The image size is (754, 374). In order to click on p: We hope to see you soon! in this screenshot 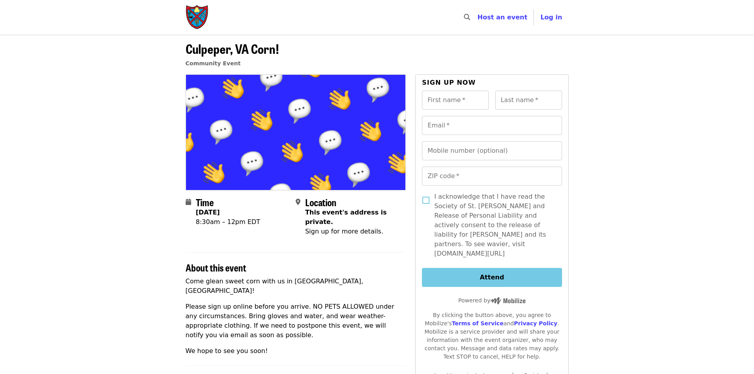, I will do `click(296, 351)`.